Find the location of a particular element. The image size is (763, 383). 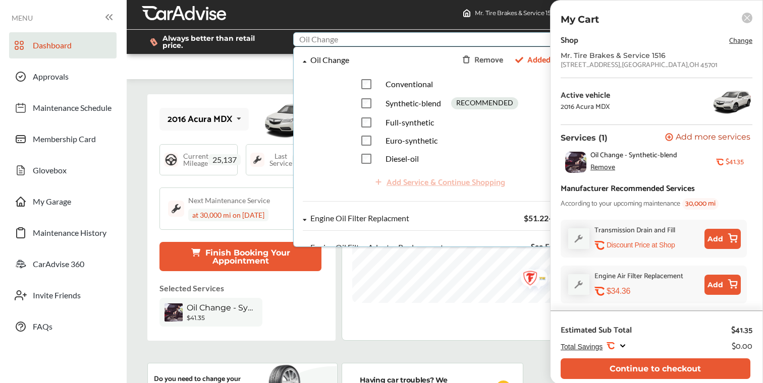

span: Euro-synthetic is located at coordinates (411, 140).